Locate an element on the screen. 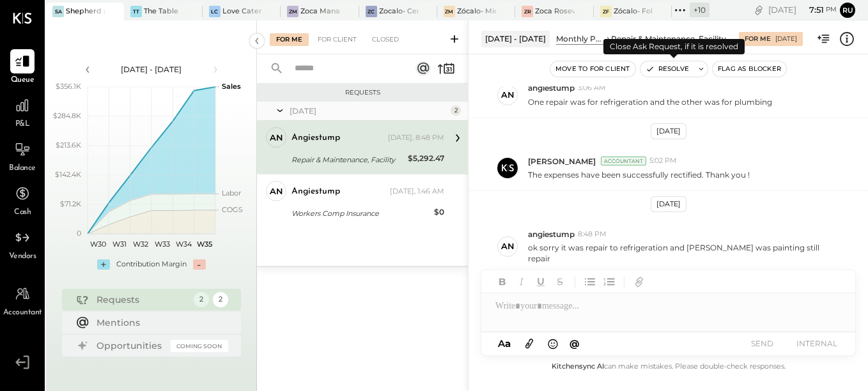 The width and height of the screenshot is (868, 391). p: One repair was for refrigeration and the other was for plumbing is located at coordinates (650, 102).